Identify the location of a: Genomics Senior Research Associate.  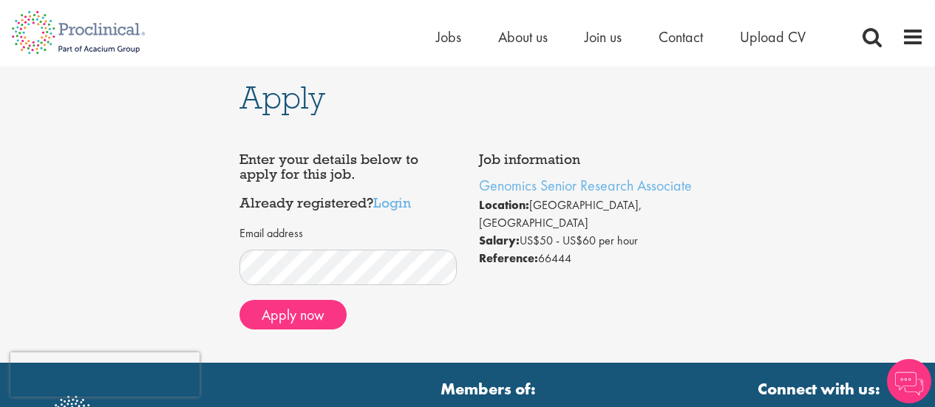
(586, 186).